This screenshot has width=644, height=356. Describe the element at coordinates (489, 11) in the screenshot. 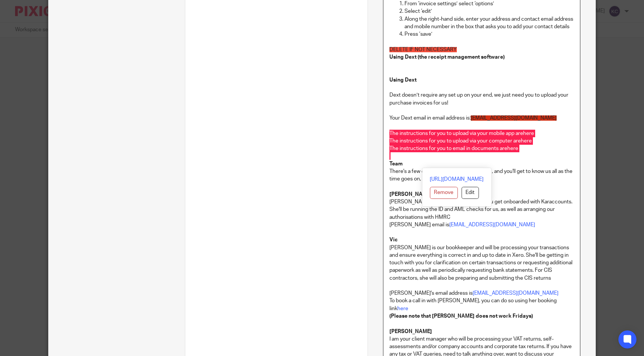

I see `p: Select ‘edit’` at that location.